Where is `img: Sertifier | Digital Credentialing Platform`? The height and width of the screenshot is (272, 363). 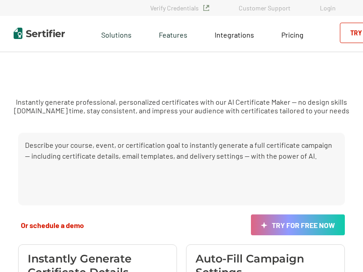
img: Sertifier | Digital Credentialing Platform is located at coordinates (39, 33).